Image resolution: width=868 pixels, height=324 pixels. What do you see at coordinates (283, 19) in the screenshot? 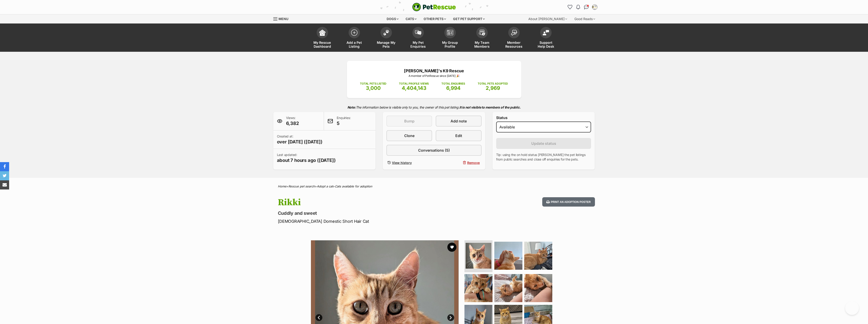
I see `span: Menu` at bounding box center [283, 19].